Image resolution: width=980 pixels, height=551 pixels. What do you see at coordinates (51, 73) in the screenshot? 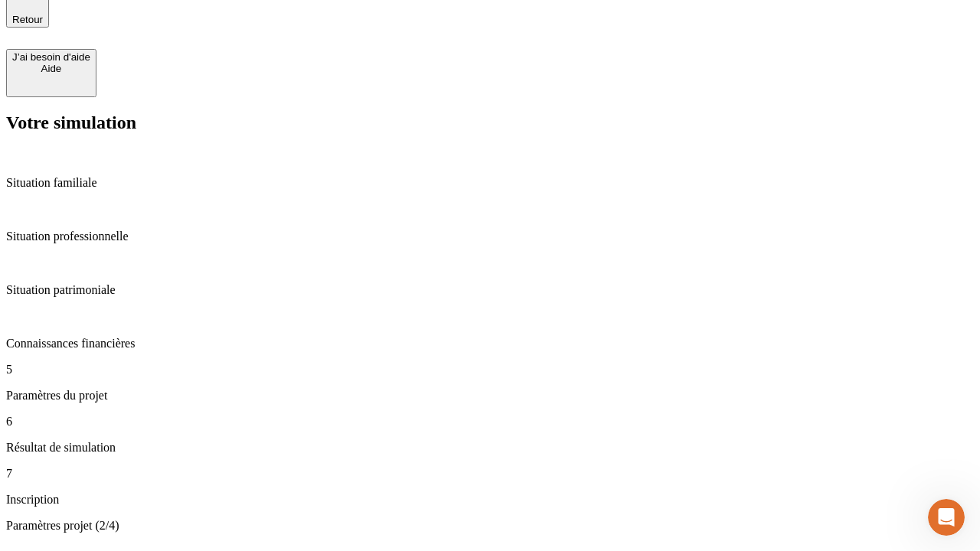
I see `button: J’ai besoin d'aideAide` at bounding box center [51, 73].